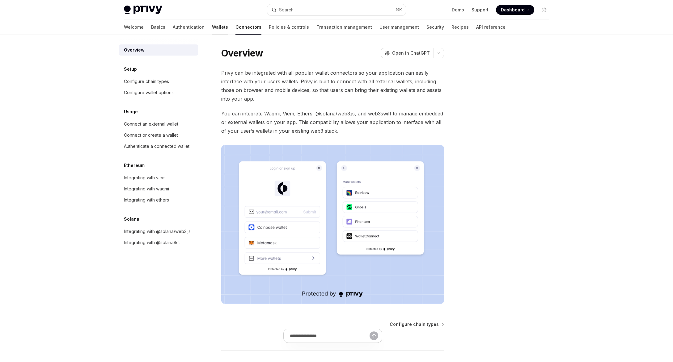 The image size is (673, 362). Describe the element at coordinates (374, 336) in the screenshot. I see `button: Send message` at that location.